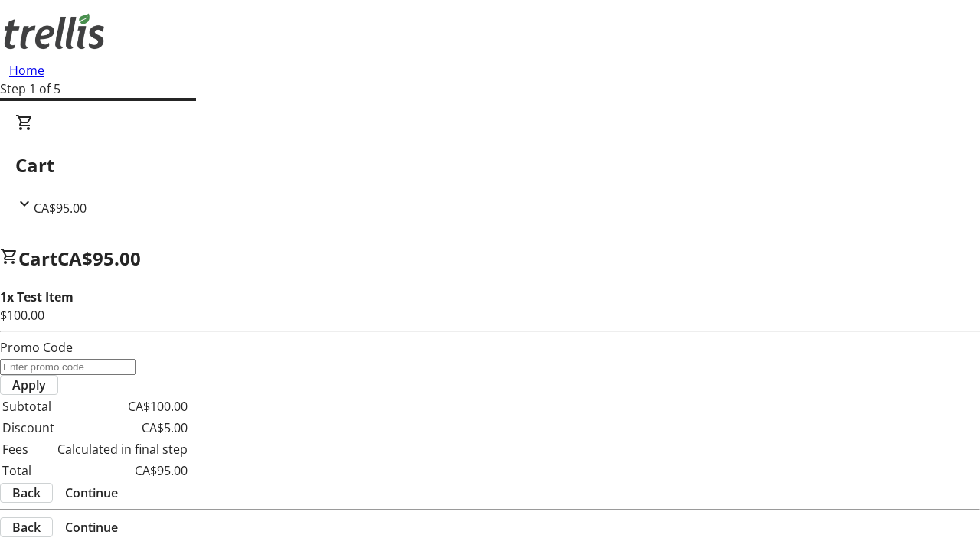 The image size is (980, 551). I want to click on span: Cart, so click(37, 258).